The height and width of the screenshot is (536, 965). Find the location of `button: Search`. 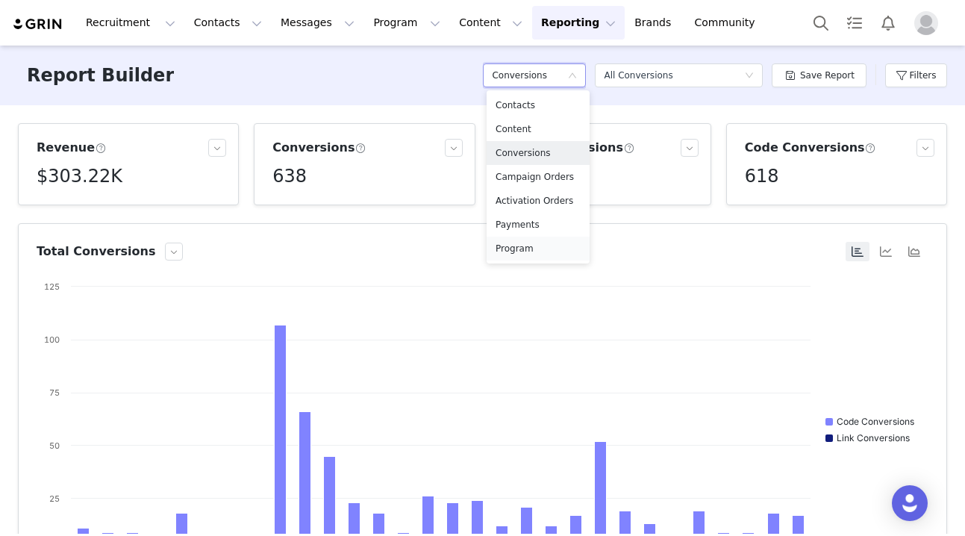

button: Search is located at coordinates (821, 22).